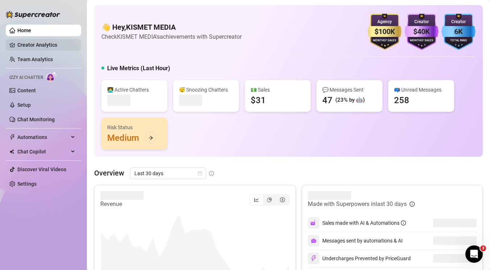  I want to click on span: thunderbolt, so click(12, 137).